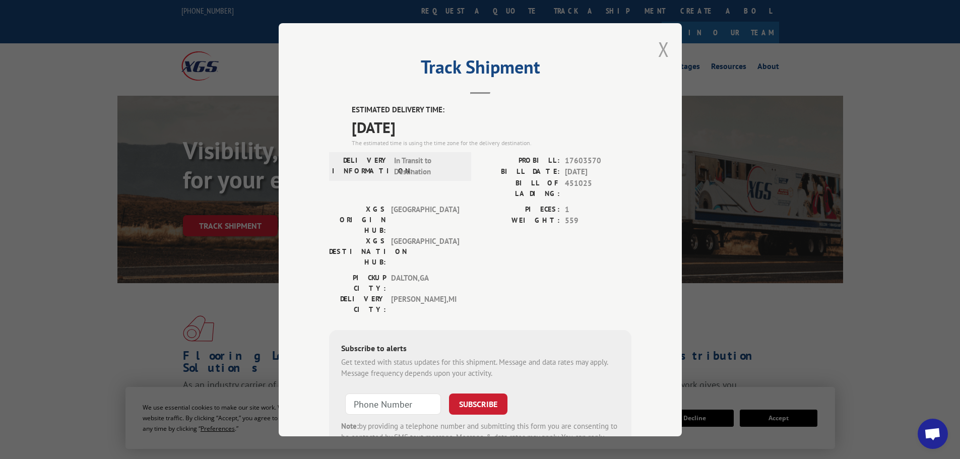  Describe the element at coordinates (520, 221) in the screenshot. I see `label: WEIGHT:` at that location.